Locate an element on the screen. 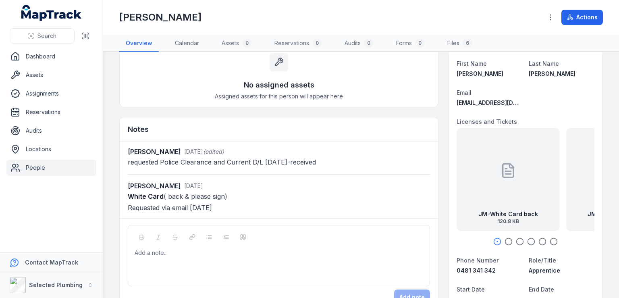 The image size is (619, 298). span: Start Date is located at coordinates (471, 289).